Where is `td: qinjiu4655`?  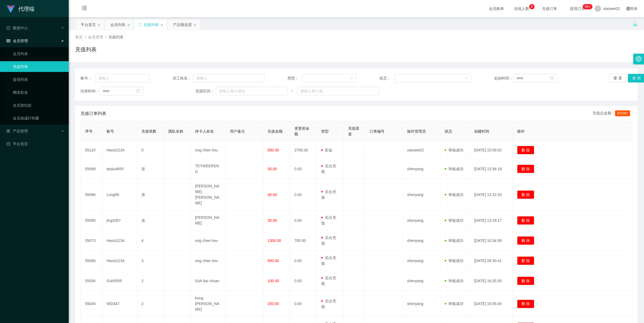
td: qinjiu4655 is located at coordinates (120, 169).